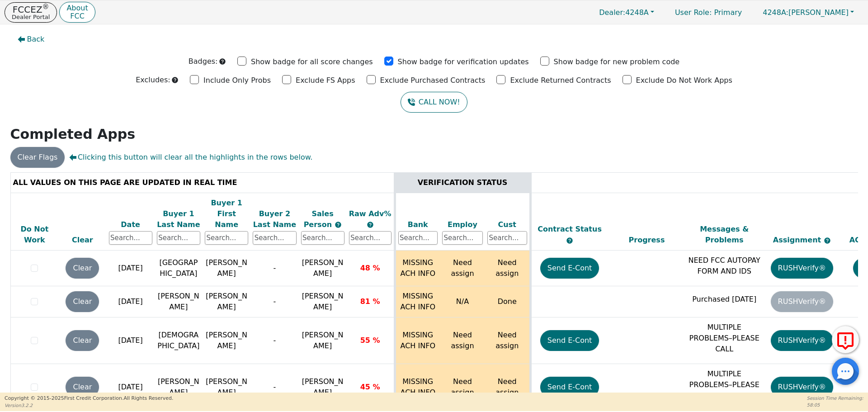  I want to click on p: Exclude FS Apps, so click(326, 81).